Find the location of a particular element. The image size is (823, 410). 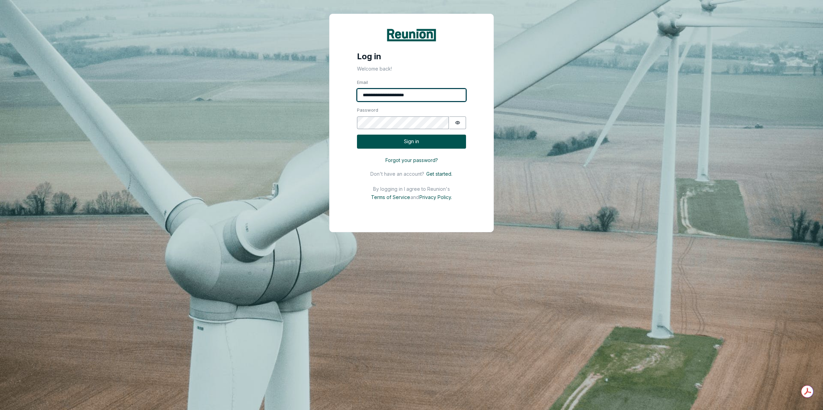

button: Show password is located at coordinates (457, 123).